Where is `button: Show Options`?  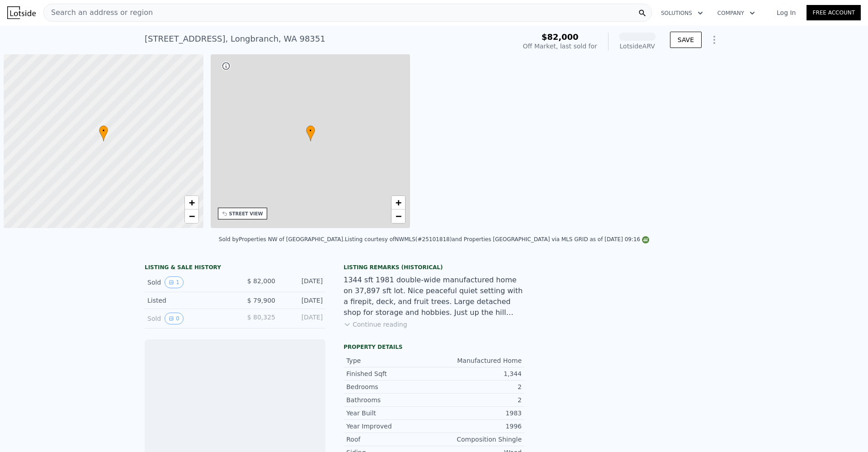
button: Show Options is located at coordinates (715, 40).